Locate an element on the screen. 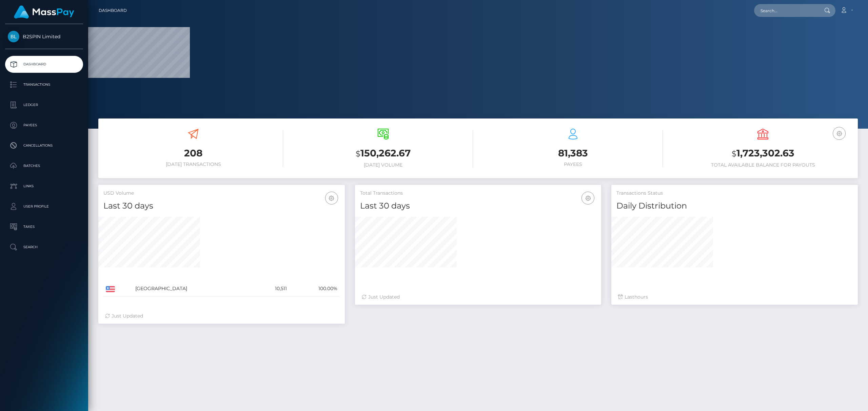  a: Payees is located at coordinates (44, 125).